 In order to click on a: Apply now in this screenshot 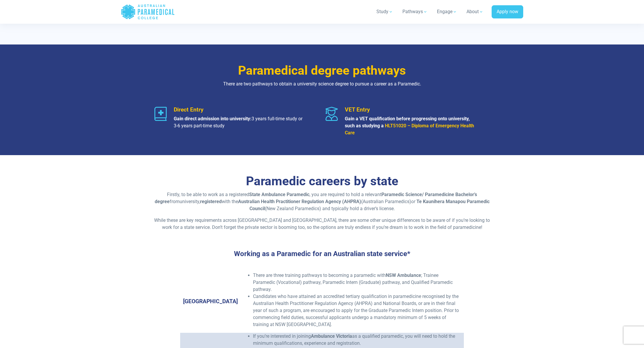, I will do `click(507, 12)`.